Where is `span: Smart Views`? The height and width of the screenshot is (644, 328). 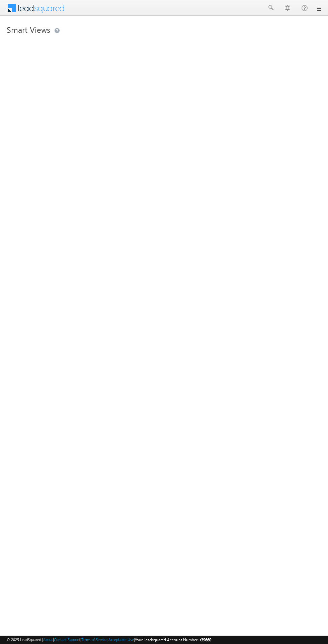
span: Smart Views is located at coordinates (28, 30).